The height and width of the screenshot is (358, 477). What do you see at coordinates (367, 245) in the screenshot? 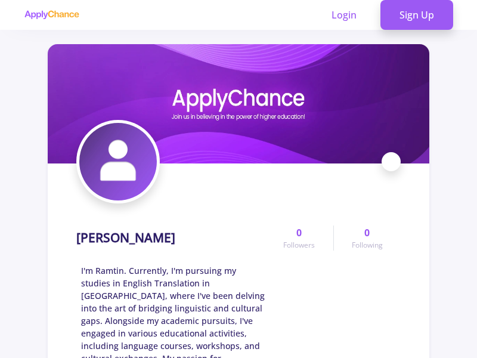
I see `span: Following` at bounding box center [367, 245].